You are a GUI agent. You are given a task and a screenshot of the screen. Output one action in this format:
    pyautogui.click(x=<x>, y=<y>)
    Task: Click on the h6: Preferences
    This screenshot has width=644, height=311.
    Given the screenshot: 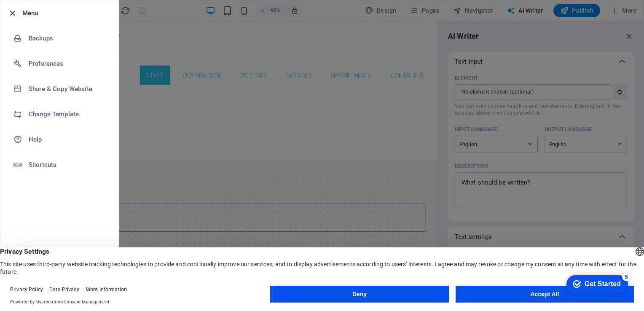 What is the action you would take?
    pyautogui.click(x=67, y=64)
    